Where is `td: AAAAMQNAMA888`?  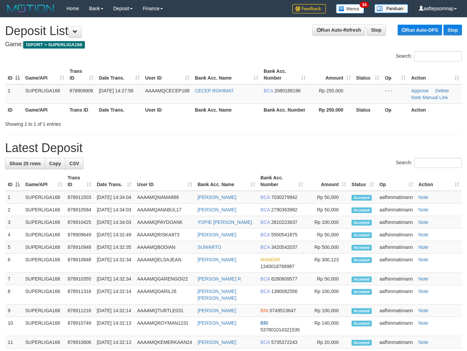
td: AAAAMQNAMA888 is located at coordinates (164, 197).